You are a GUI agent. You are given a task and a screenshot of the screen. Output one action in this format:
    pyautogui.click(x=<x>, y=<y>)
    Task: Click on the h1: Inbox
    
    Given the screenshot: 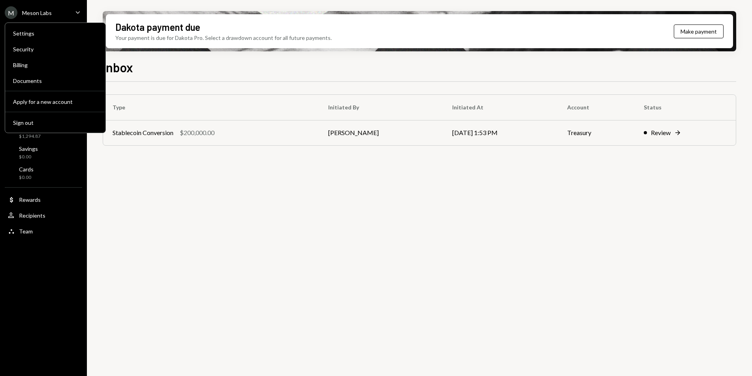 What is the action you would take?
    pyautogui.click(x=118, y=67)
    